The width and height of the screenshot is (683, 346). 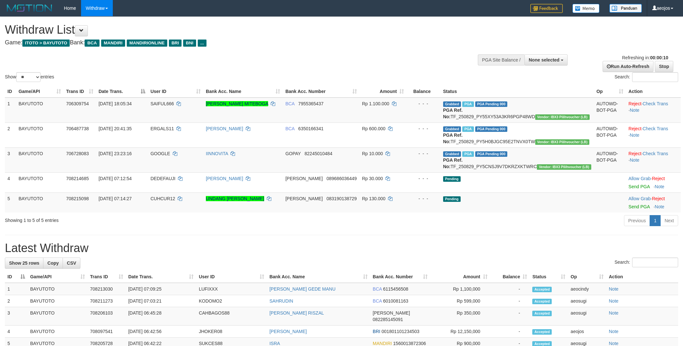 I want to click on h1: Withdraw List, so click(x=227, y=30).